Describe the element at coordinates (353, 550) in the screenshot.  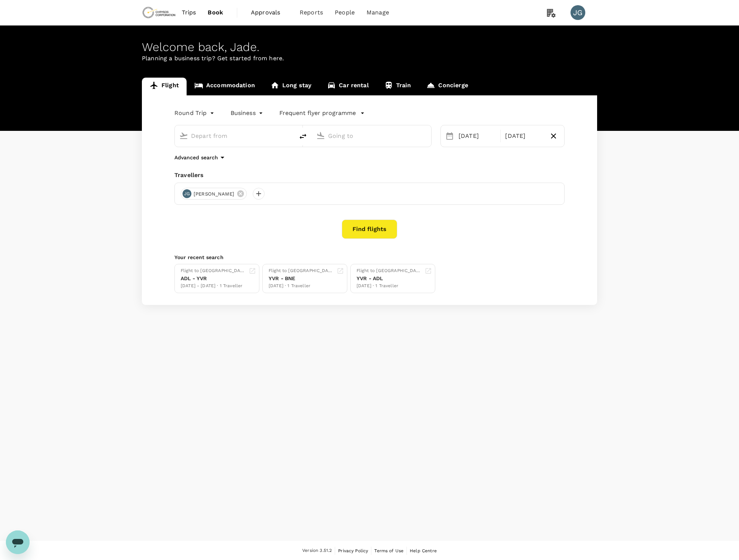
I see `span: Privacy Policy` at that location.